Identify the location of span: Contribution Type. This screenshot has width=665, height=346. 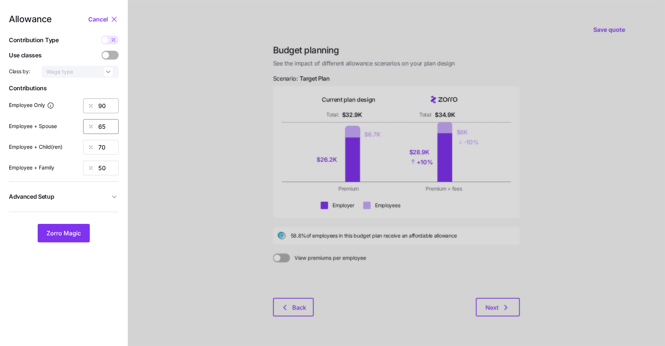
(34, 40).